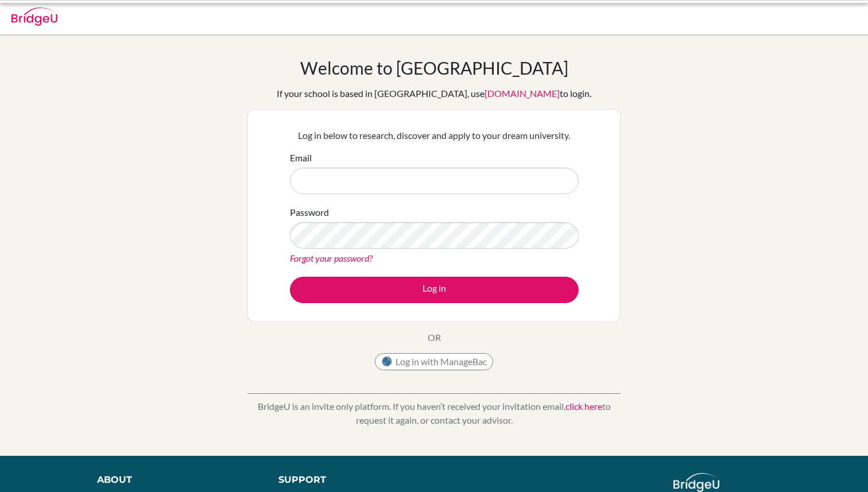  What do you see at coordinates (174, 480) in the screenshot?
I see `div: About` at bounding box center [174, 480].